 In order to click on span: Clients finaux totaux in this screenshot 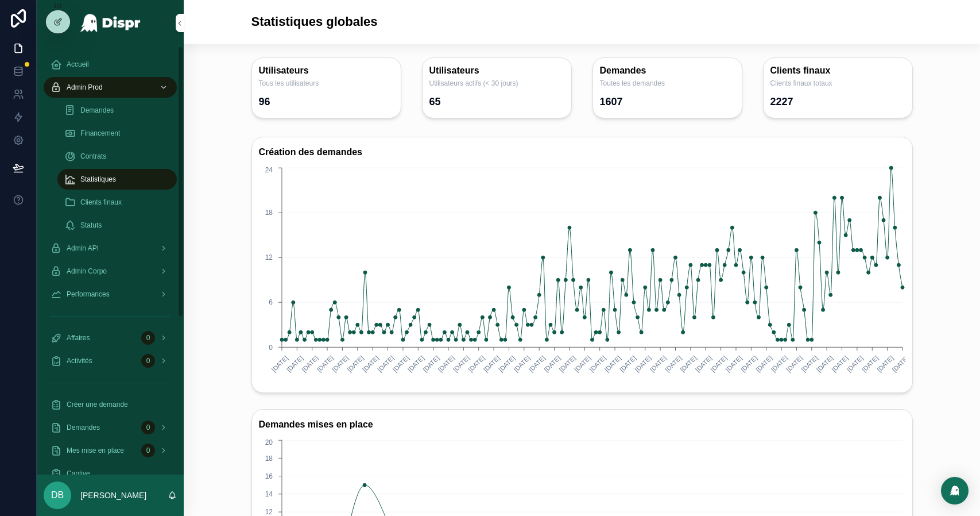, I will do `click(838, 83)`.